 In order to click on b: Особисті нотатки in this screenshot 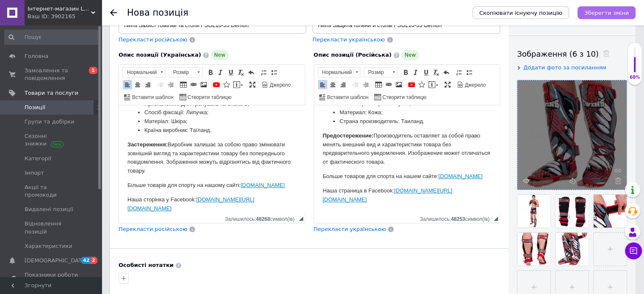, I will do `click(146, 265)`.